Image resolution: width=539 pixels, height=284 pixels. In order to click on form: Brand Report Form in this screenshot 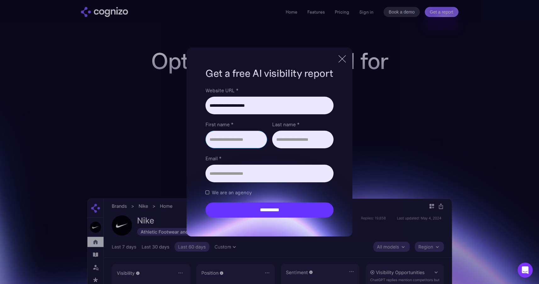, I will do `click(270, 152)`.